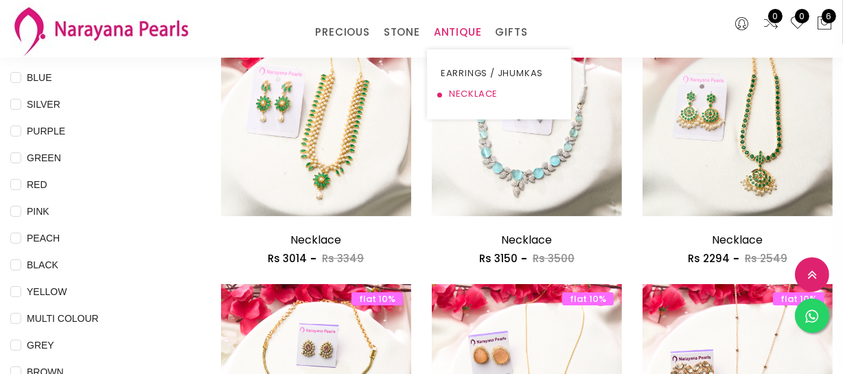 The image size is (843, 374). I want to click on a: NECKLACE, so click(499, 94).